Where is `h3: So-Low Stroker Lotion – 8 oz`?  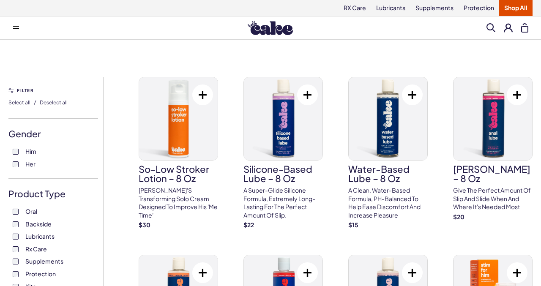 h3: So-Low Stroker Lotion – 8 oz is located at coordinates (178, 174).